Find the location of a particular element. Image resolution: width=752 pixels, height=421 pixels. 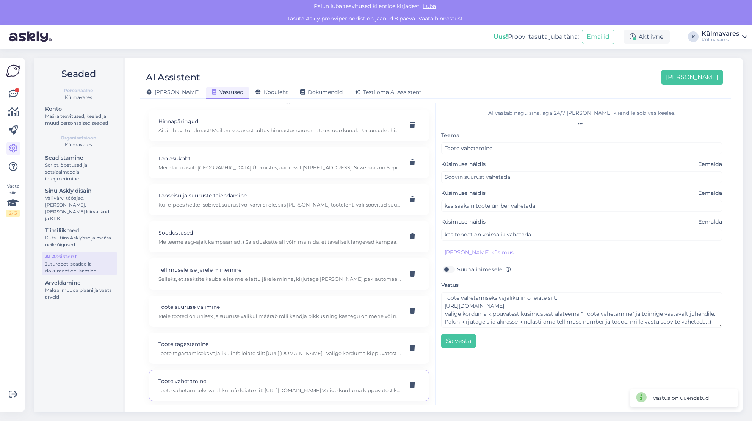

div: Aktiivne is located at coordinates (647, 37).